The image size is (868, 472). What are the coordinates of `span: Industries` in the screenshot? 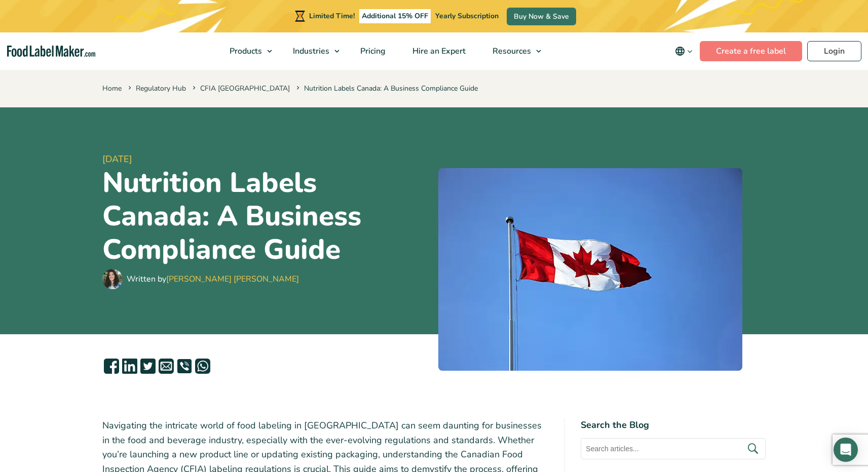 It's located at (310, 51).